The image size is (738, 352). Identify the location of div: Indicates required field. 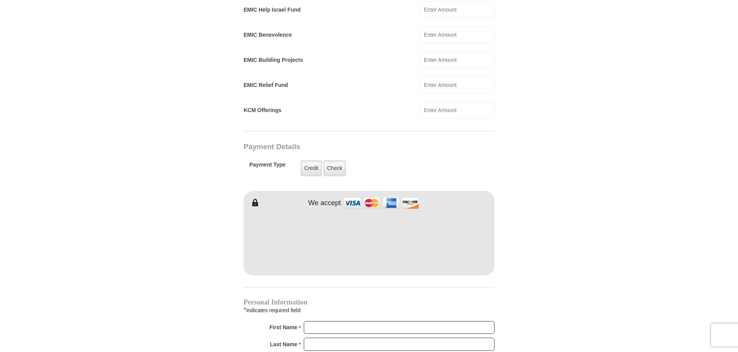
(369, 310).